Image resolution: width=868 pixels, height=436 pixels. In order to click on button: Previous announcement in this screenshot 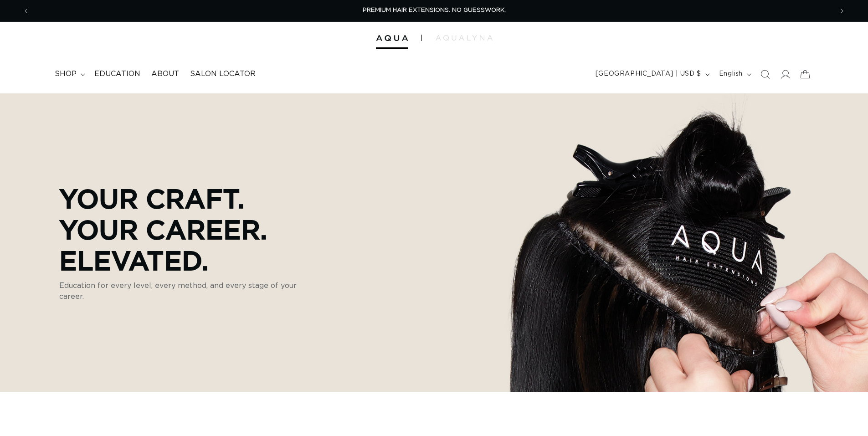, I will do `click(26, 11)`.